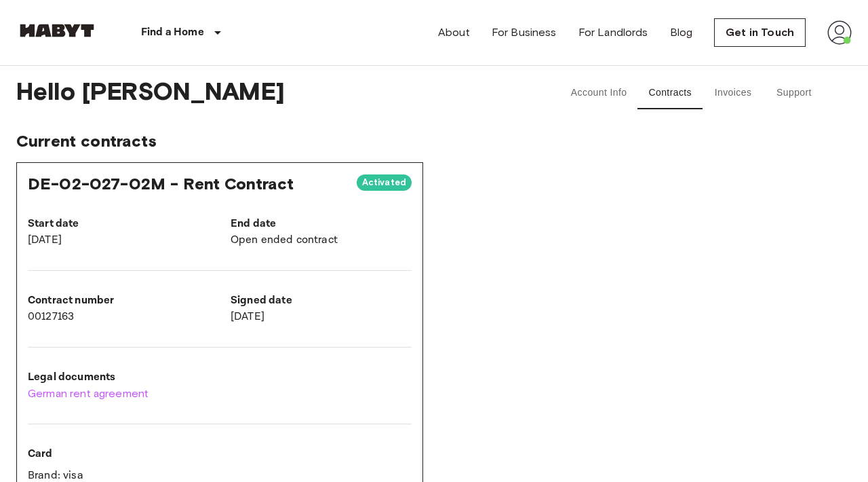 Image resolution: width=868 pixels, height=482 pixels. Describe the element at coordinates (760, 33) in the screenshot. I see `a: Get in Touch` at that location.